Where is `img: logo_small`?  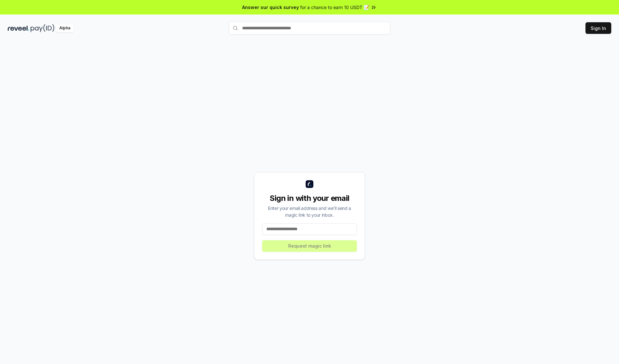
img: logo_small is located at coordinates (310, 184).